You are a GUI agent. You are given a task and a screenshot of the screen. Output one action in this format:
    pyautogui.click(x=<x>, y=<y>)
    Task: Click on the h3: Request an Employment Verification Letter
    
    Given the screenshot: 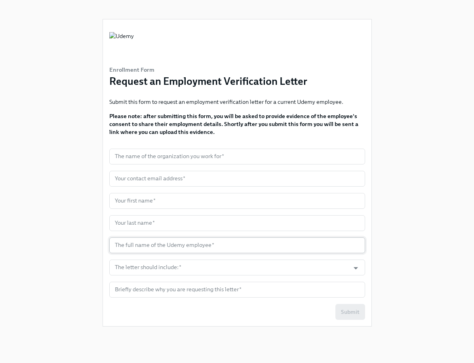 What is the action you would take?
    pyautogui.click(x=209, y=81)
    